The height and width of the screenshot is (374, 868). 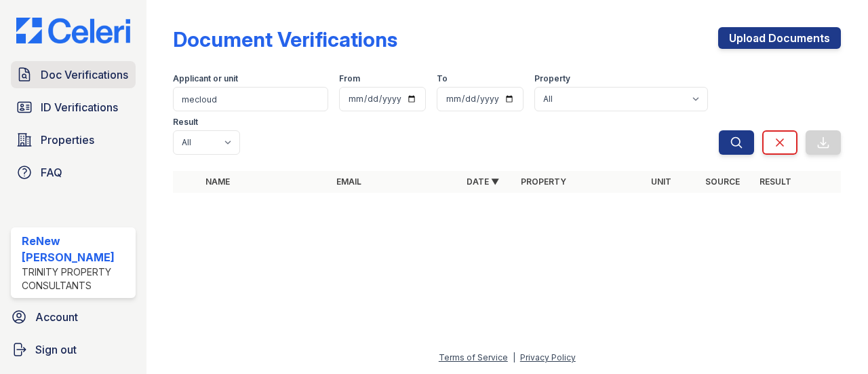 I want to click on a: Name, so click(x=217, y=181).